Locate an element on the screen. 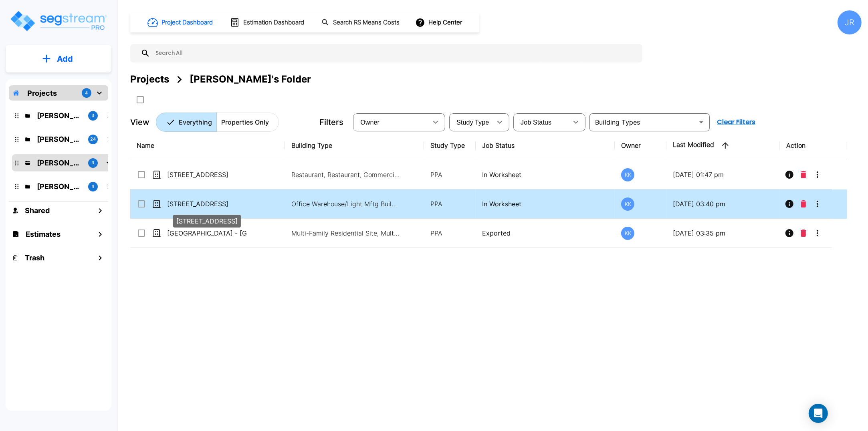 Image resolution: width=868 pixels, height=431 pixels. p: Kristina's Folder (Finalized Reports) is located at coordinates (59, 139).